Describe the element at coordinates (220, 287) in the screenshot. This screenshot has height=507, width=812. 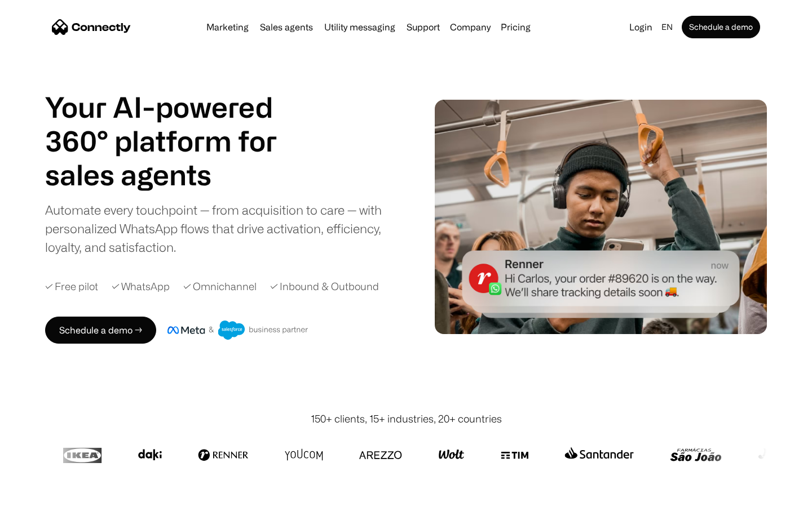
I see `div: ✓ Omnichannel` at that location.